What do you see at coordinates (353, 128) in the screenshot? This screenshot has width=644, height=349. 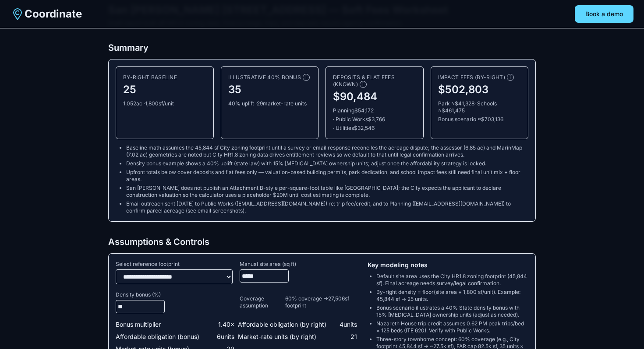 I see `span: · Utilities $32,546` at bounding box center [353, 128].